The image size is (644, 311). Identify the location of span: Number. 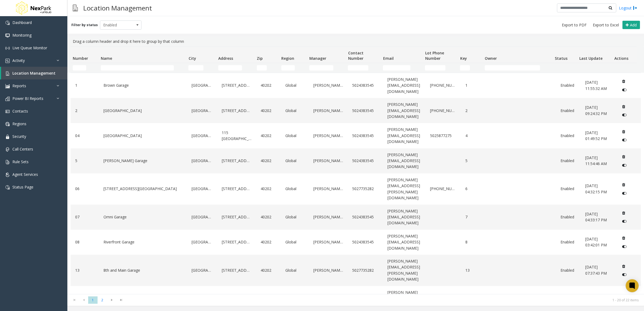
(81, 58).